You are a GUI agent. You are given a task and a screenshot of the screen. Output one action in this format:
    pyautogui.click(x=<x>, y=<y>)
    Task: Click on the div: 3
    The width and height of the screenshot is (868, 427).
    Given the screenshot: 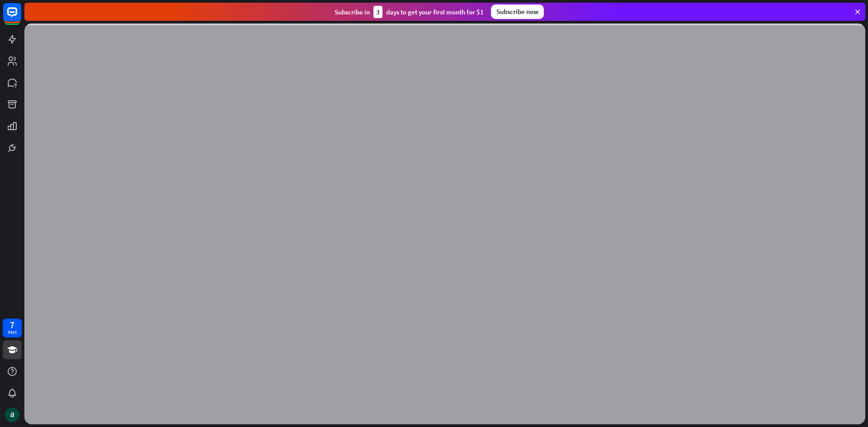 What is the action you would take?
    pyautogui.click(x=378, y=12)
    